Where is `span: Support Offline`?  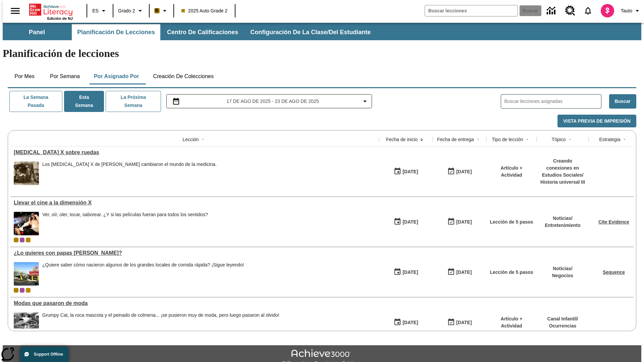 span: Support Offline is located at coordinates (48, 354).